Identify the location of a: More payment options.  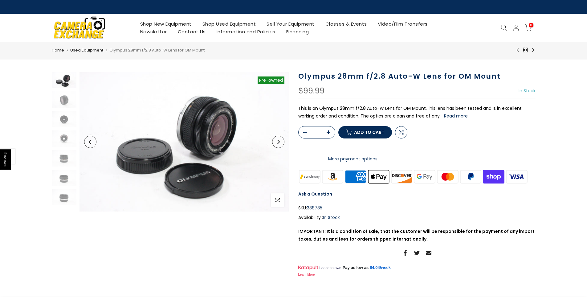
(353, 159).